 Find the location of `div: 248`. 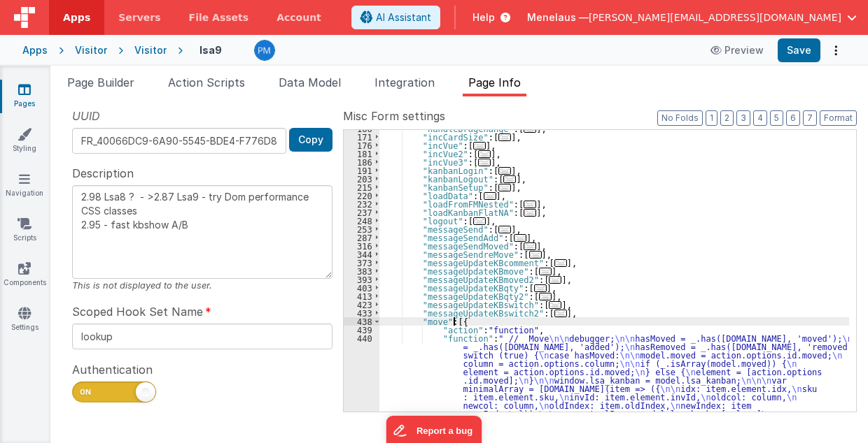

div: 248 is located at coordinates (361, 221).